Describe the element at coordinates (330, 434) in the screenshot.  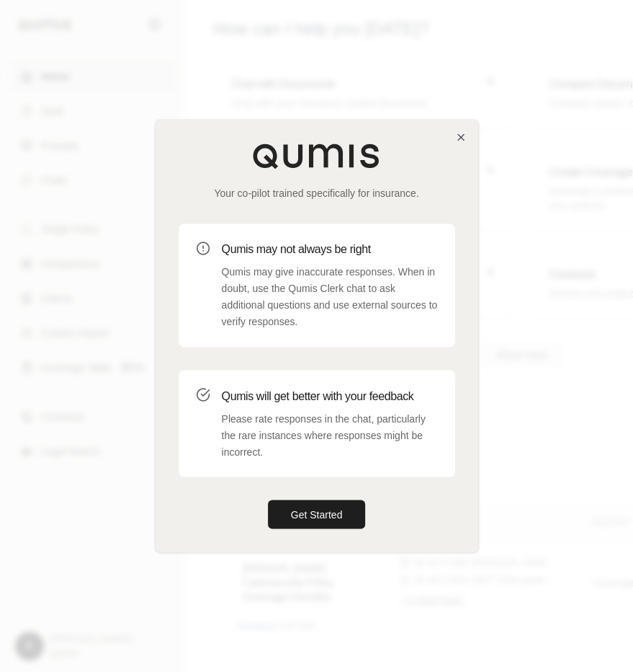
I see `p: Please rate responses in the chat, particularly the rare instances where responses might be incor...` at that location.